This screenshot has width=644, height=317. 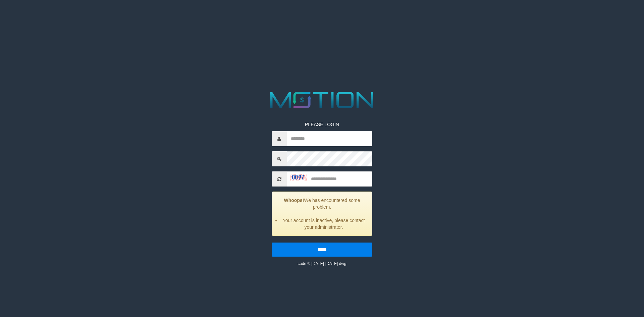 I want to click on strong: Whoops!, so click(x=294, y=200).